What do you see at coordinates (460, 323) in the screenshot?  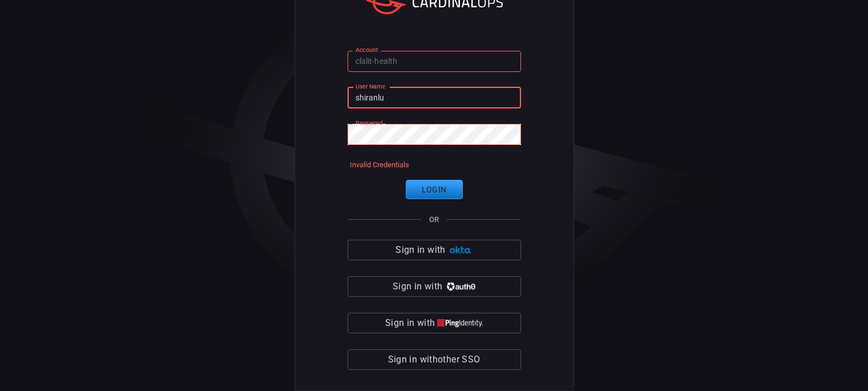 I see `img: quu4iresuhQAAAABJRU5ErkJggg==` at bounding box center [460, 323].